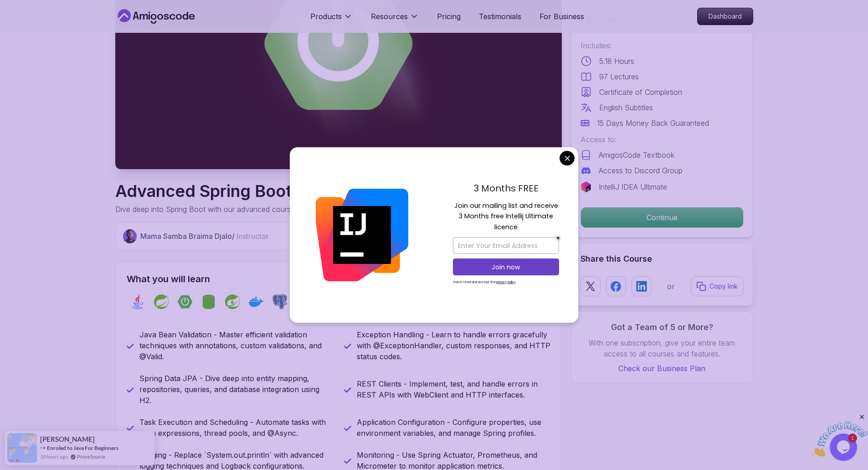 The image size is (868, 470). What do you see at coordinates (619, 76) in the screenshot?
I see `p: 97 Lectures` at bounding box center [619, 76].